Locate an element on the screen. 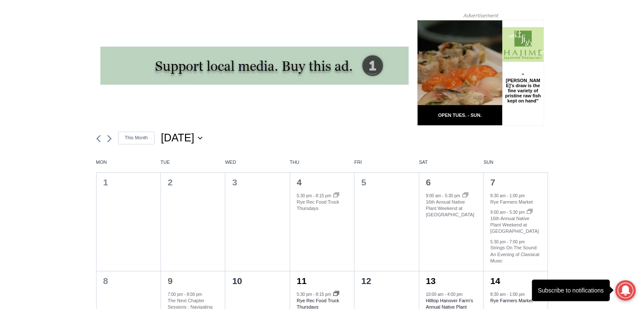 The height and width of the screenshot is (309, 644). time: 2 is located at coordinates (170, 182).